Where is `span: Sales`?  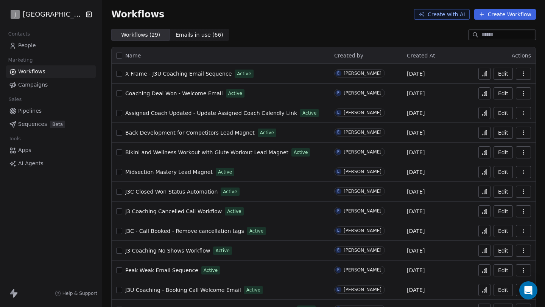
span: Sales is located at coordinates (15, 100).